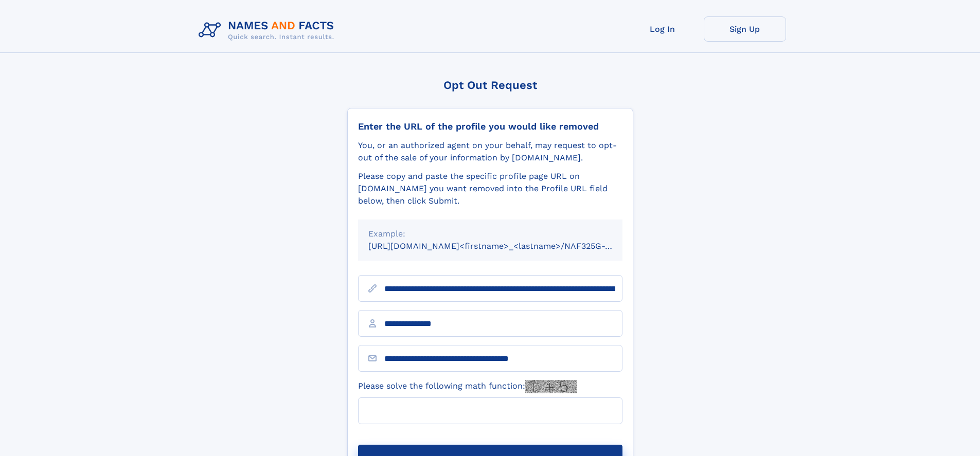 The image size is (980, 456). I want to click on div: Example:, so click(490, 233).